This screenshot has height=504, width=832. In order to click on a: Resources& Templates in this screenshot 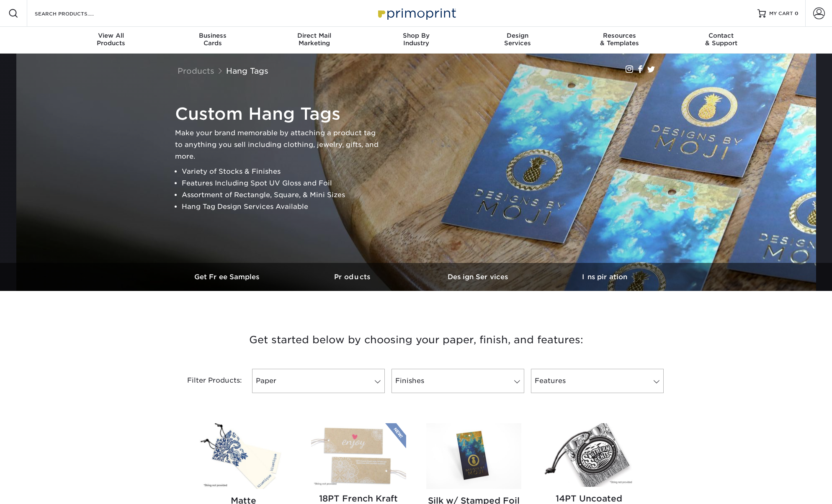, I will do `click(619, 40)`.